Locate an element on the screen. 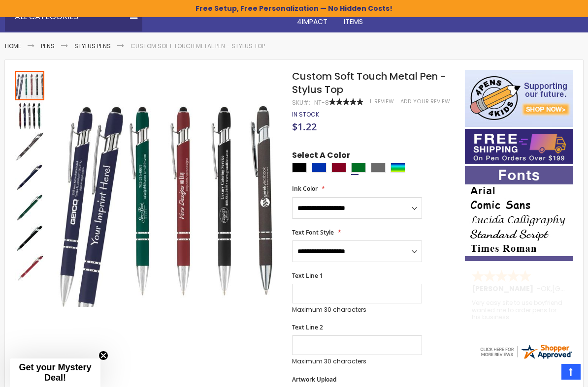 The image size is (588, 387). div: Assorted is located at coordinates (398, 168).